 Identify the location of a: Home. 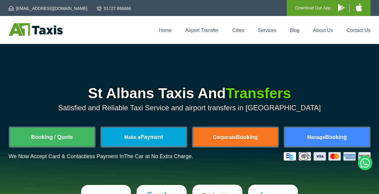
(165, 30).